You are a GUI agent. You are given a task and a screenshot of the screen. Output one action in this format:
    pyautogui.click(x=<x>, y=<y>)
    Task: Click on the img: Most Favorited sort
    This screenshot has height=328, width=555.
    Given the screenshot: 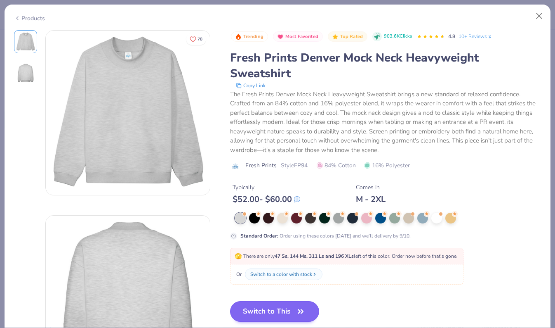 What is the action you would take?
    pyautogui.click(x=281, y=37)
    